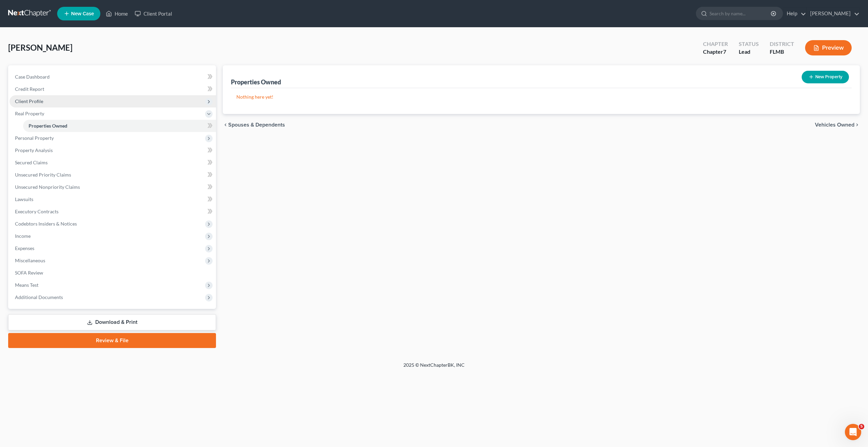 The width and height of the screenshot is (868, 447). What do you see at coordinates (46, 224) in the screenshot?
I see `span: Codebtors Insiders & Notices` at bounding box center [46, 224].